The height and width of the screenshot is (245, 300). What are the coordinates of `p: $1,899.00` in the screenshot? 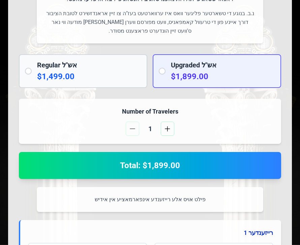 It's located at (223, 77).